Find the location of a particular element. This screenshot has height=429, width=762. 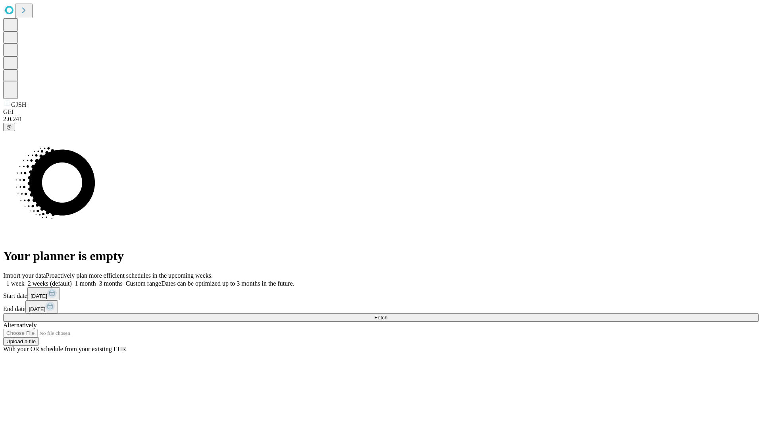

span: With your OR schedule from your existing EHR is located at coordinates (65, 348).